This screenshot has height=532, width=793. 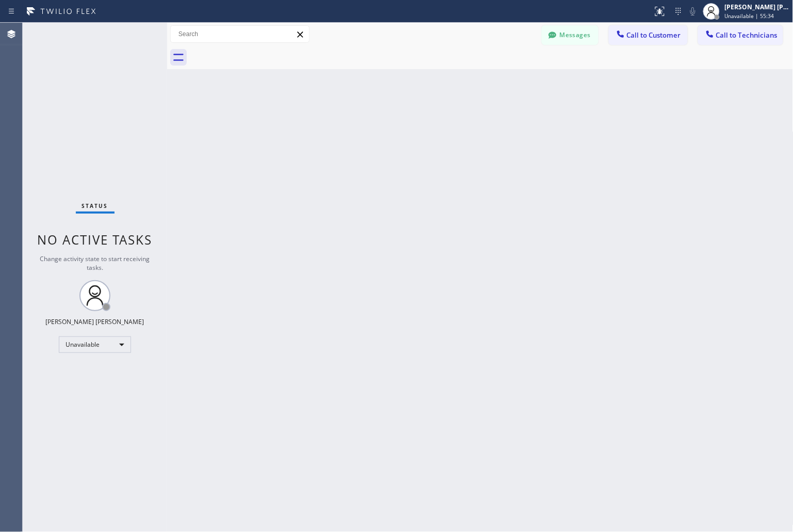 I want to click on span: Call to Technicians, so click(x=747, y=35).